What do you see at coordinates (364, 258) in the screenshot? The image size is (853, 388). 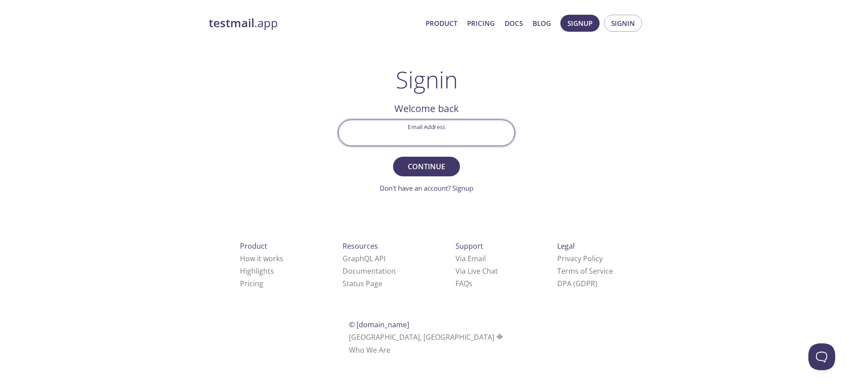 I see `a: GraphQL API` at bounding box center [364, 258].